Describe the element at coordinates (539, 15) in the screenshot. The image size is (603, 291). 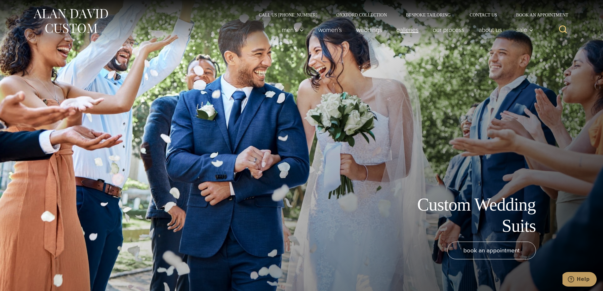
I see `a: Book an Appointment` at that location.